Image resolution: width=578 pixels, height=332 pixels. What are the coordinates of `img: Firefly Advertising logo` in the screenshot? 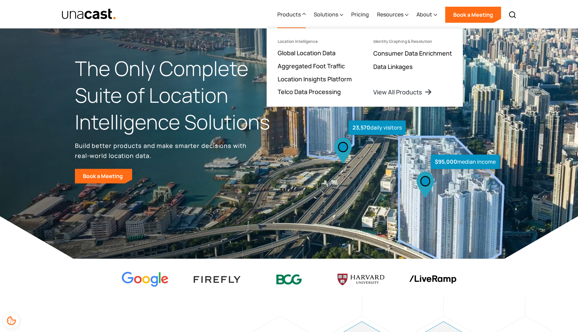 It's located at (217, 279).